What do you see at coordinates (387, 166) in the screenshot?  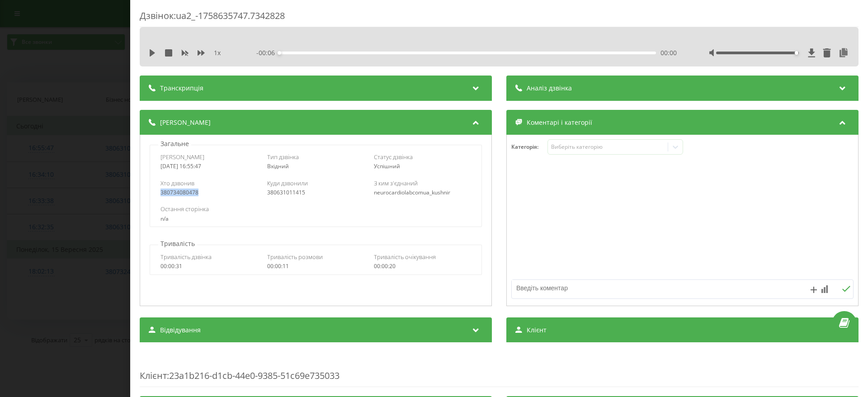 I see `span: Успішний` at bounding box center [387, 166].